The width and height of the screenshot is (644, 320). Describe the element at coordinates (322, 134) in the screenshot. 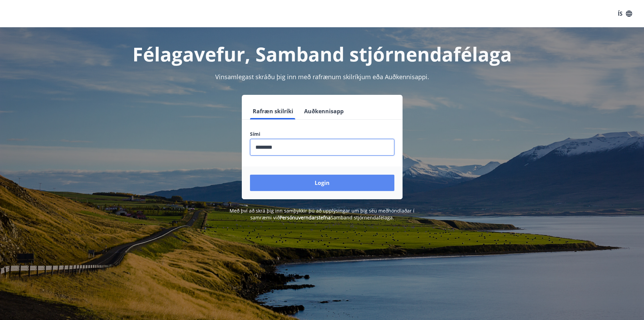

I see `label: Sími` at that location.